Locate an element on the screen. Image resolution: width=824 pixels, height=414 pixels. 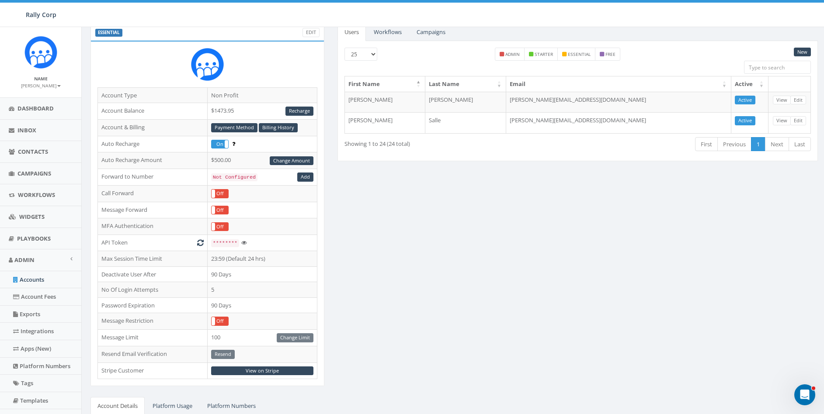
td: 5 is located at coordinates (262, 290).